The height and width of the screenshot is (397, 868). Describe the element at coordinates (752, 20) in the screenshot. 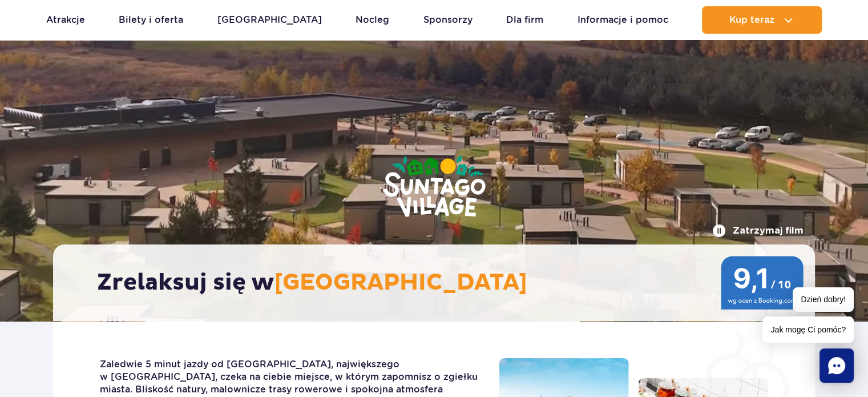

I see `span: Kup teraz` at that location.